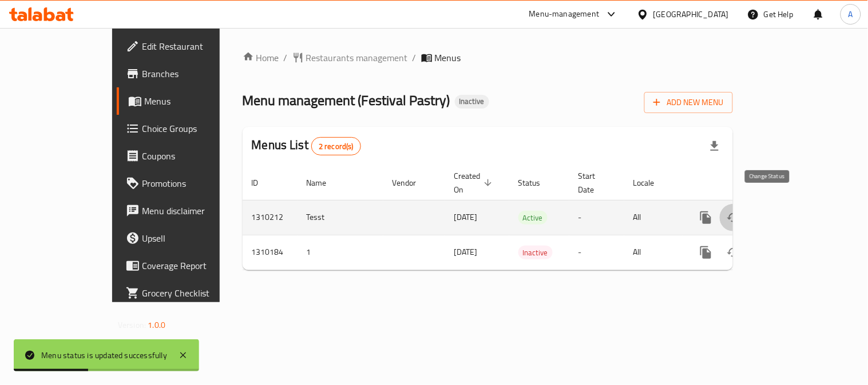 The image size is (868, 385). What do you see at coordinates (194, 129) in the screenshot?
I see `span: Choice Groups` at bounding box center [194, 129].